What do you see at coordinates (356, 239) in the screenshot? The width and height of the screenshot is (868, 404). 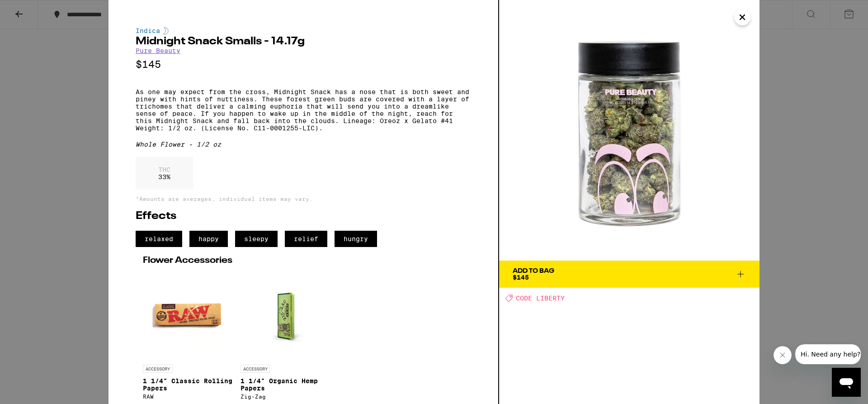 I see `span: hungry` at bounding box center [356, 239].